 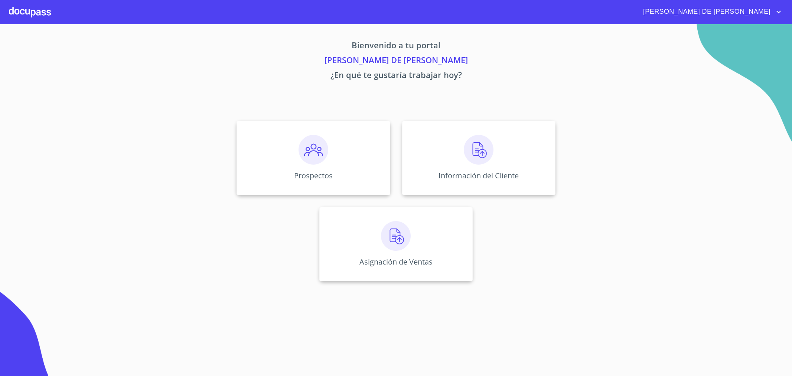 I want to click on p: Información del Cliente, so click(x=479, y=175).